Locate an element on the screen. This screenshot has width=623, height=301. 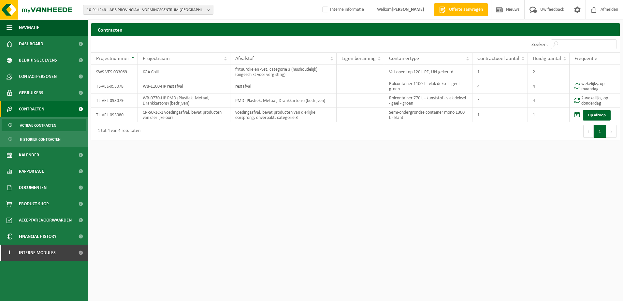
span: Projectnummer is located at coordinates (113, 59).